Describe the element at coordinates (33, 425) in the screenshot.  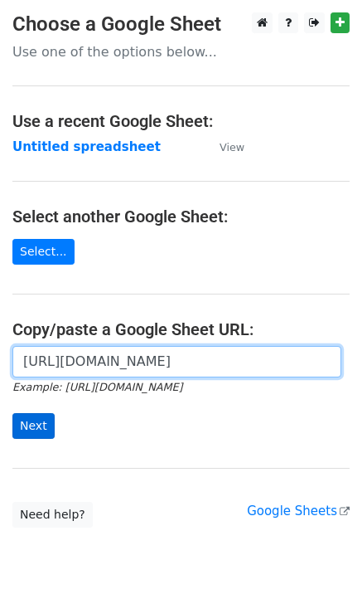
I see `input: Next` at that location.